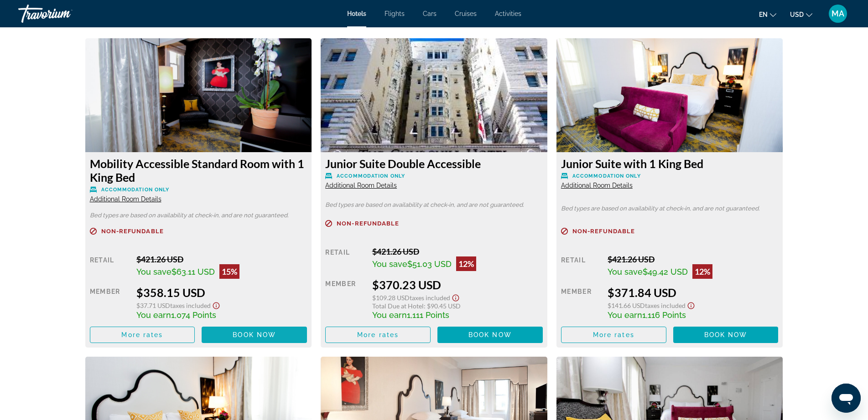 Image resolution: width=868 pixels, height=420 pixels. What do you see at coordinates (434, 163) in the screenshot?
I see `h3: Junior Suite Double Accessible` at bounding box center [434, 163].